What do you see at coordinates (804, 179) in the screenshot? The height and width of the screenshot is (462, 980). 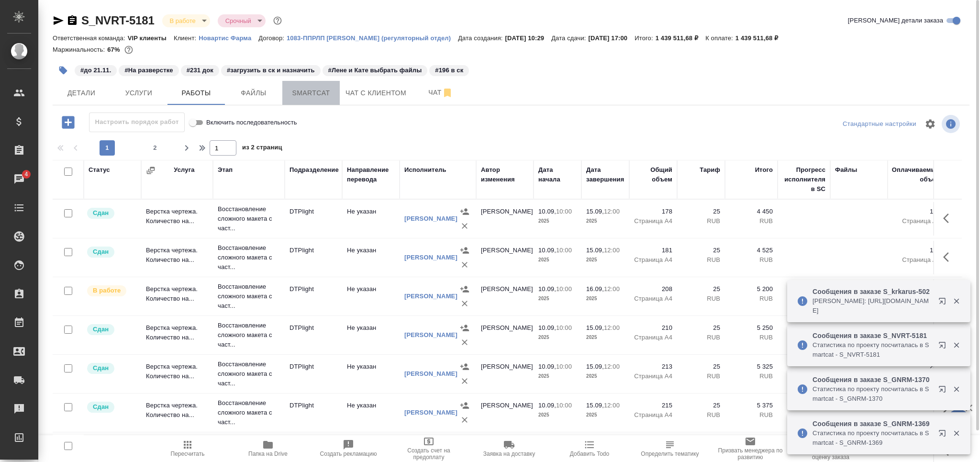 I see `div: Прогресс исполнителя в SC` at bounding box center [804, 179].